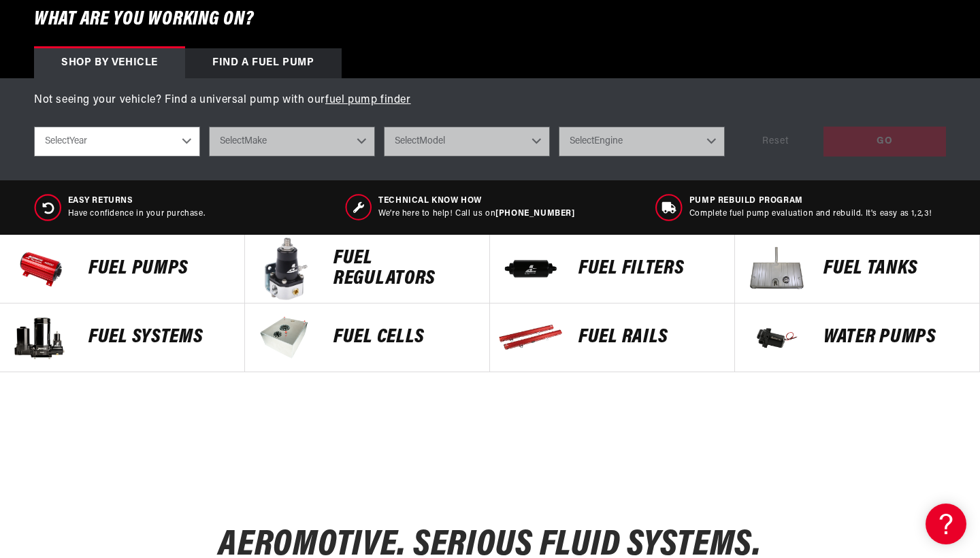 This screenshot has width=980, height=558. I want to click on a: Water Pumps Water Pumps, so click(857, 337).